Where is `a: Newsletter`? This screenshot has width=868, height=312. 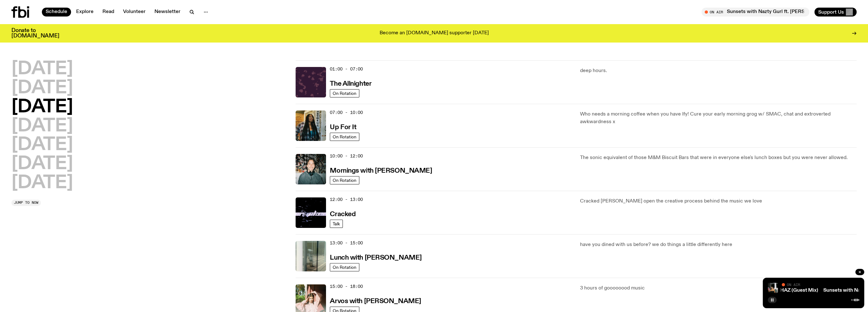
a: Newsletter is located at coordinates (167, 12).